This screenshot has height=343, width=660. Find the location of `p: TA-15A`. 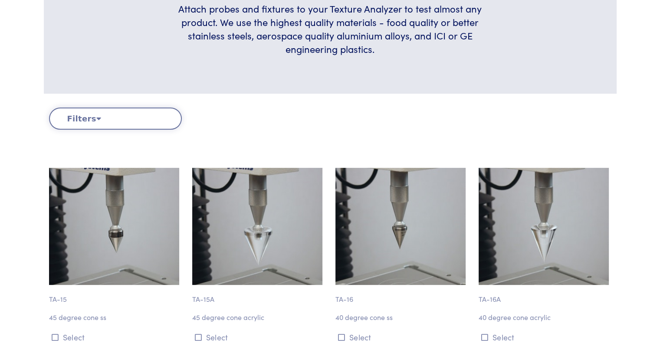

p: TA-15A is located at coordinates (259, 295).